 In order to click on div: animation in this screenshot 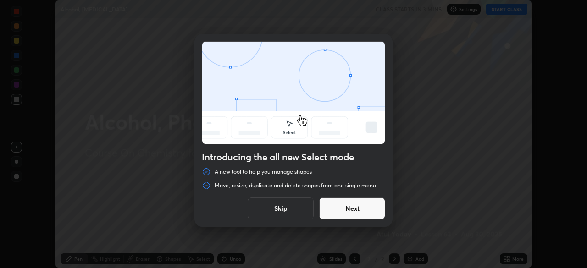, I will do `click(293, 94)`.